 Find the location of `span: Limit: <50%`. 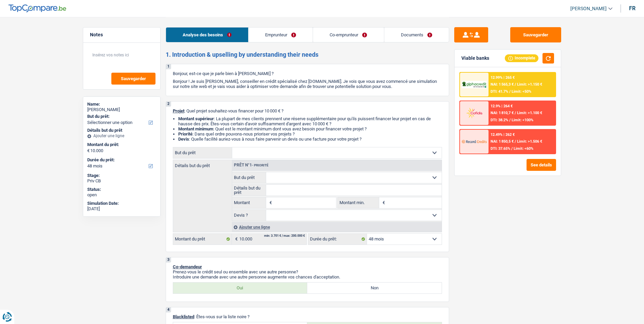

span: Limit: <50% is located at coordinates (521, 92).